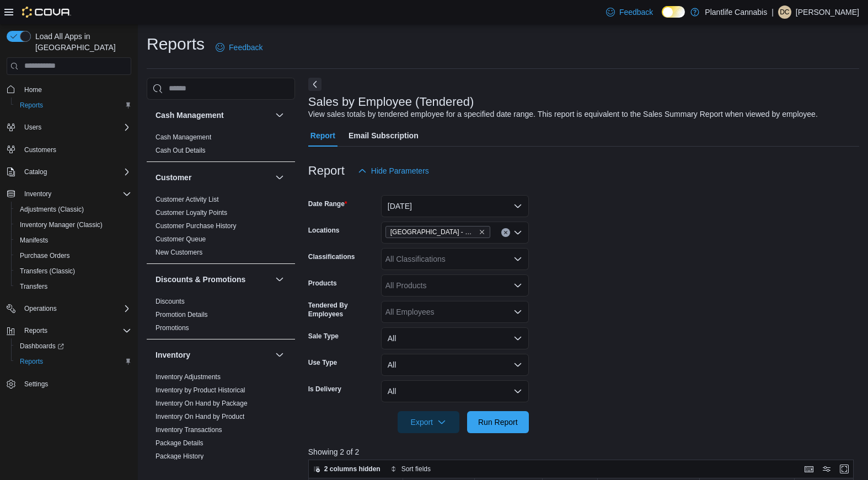  What do you see at coordinates (69, 249) in the screenshot?
I see `nav: Complex example` at bounding box center [69, 249].